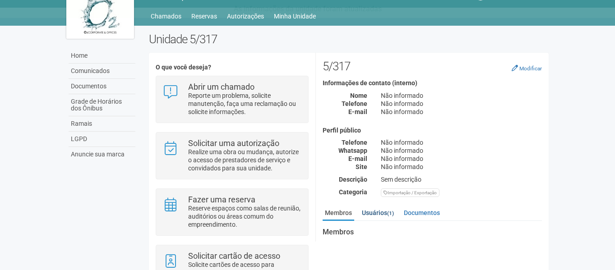 Image resolution: width=615 pixels, height=270 pixels. Describe the element at coordinates (432, 130) in the screenshot. I see `h4: Perfil público` at that location.